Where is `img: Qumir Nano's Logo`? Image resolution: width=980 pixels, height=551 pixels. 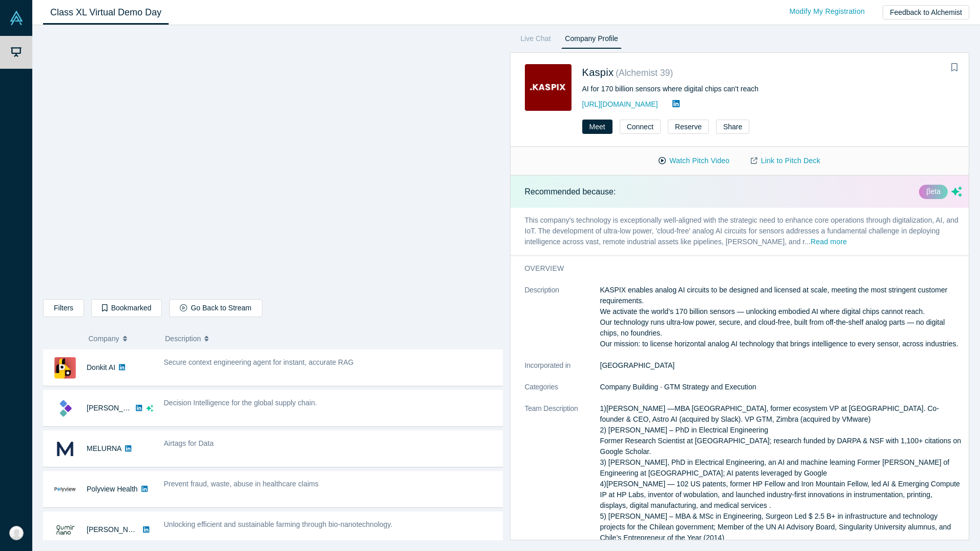 img: Qumir Nano's Logo is located at coordinates (65, 530).